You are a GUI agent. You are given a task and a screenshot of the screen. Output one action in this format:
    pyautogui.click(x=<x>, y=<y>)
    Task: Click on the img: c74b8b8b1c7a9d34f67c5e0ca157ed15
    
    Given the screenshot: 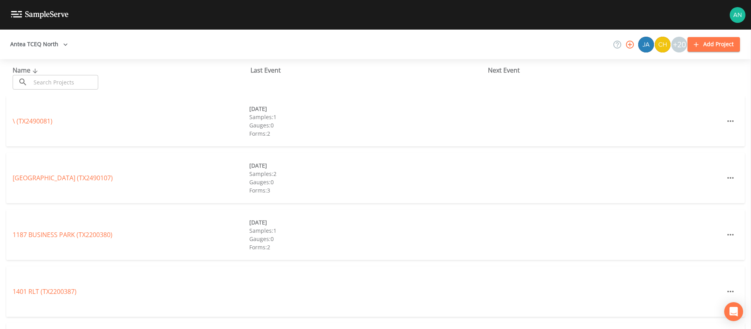 What is the action you would take?
    pyautogui.click(x=663, y=45)
    